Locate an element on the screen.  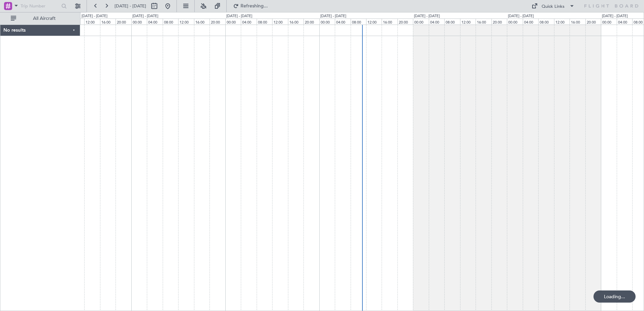
button: Refreshing... is located at coordinates (250, 6).